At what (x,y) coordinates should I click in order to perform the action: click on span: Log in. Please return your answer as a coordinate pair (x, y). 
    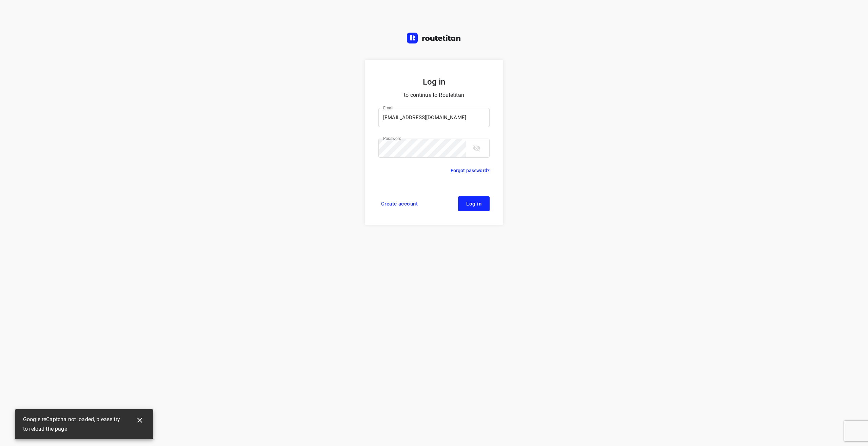
    Looking at the image, I should click on (473, 204).